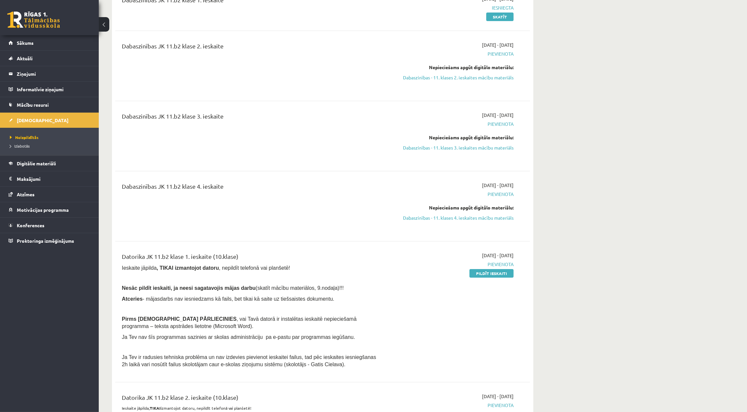 This screenshot has height=412, width=747. Describe the element at coordinates (49, 74) in the screenshot. I see `a: Ziņojumi` at that location.